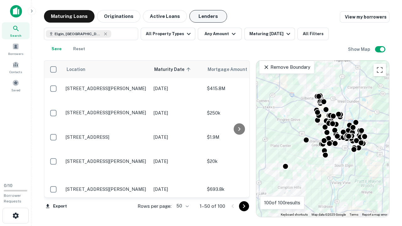  What do you see at coordinates (16, 31) in the screenshot?
I see `div: Search` at bounding box center [16, 31].